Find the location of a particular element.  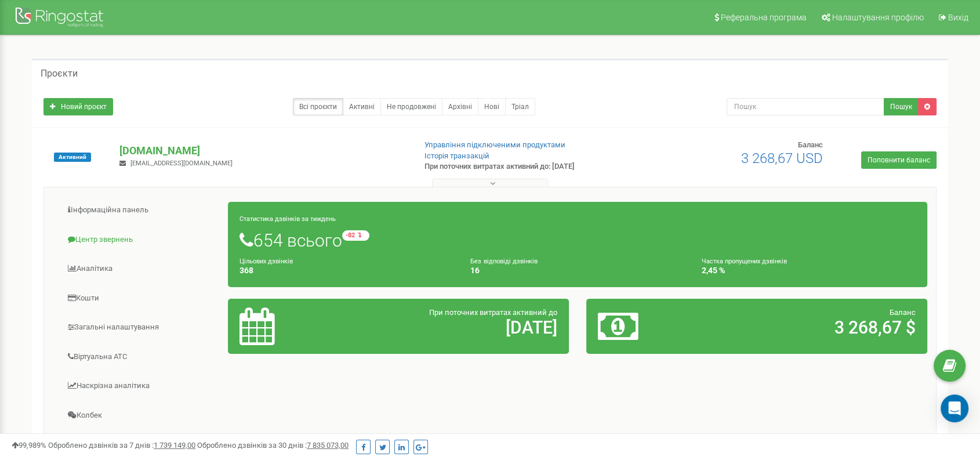

a: Кошти is located at coordinates (140, 298).